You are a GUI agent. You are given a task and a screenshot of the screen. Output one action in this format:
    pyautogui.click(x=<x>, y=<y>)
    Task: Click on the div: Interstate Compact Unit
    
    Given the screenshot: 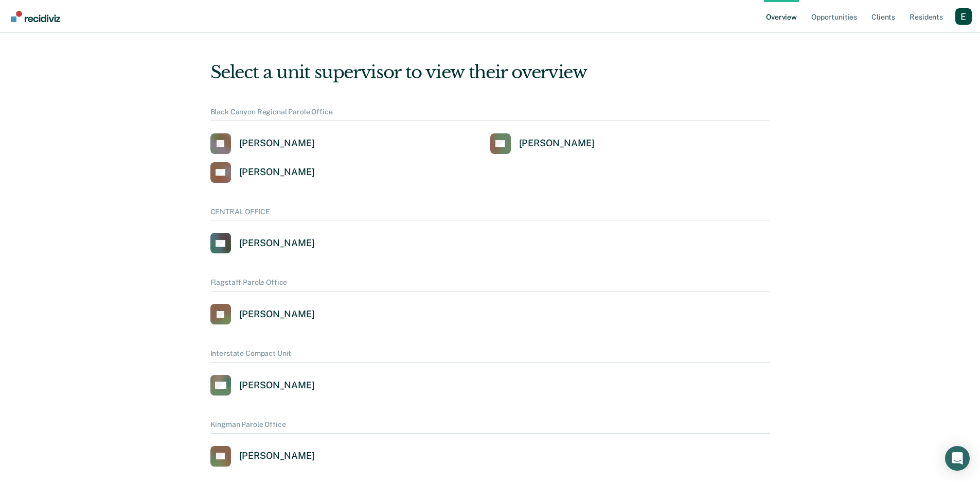 What is the action you would take?
    pyautogui.click(x=490, y=355)
    